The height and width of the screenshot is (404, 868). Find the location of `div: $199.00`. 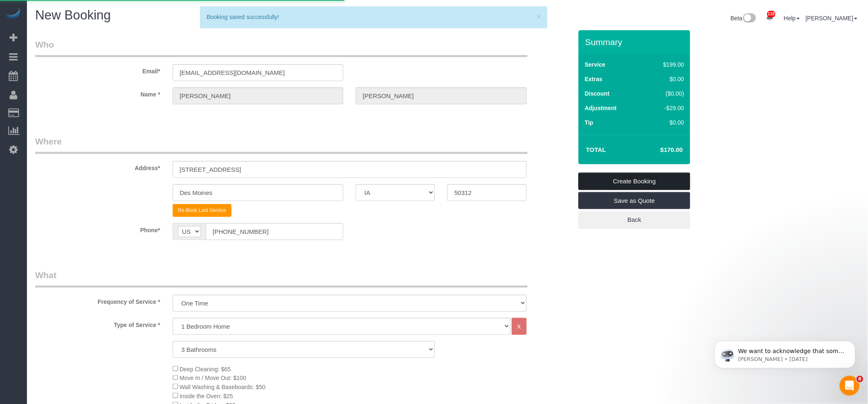

div: $199.00 is located at coordinates (665, 65).